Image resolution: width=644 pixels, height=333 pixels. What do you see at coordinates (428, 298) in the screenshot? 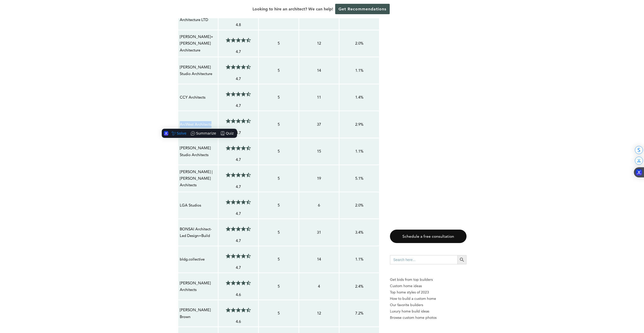
I see `a: How to build a custom home` at bounding box center [428, 298].